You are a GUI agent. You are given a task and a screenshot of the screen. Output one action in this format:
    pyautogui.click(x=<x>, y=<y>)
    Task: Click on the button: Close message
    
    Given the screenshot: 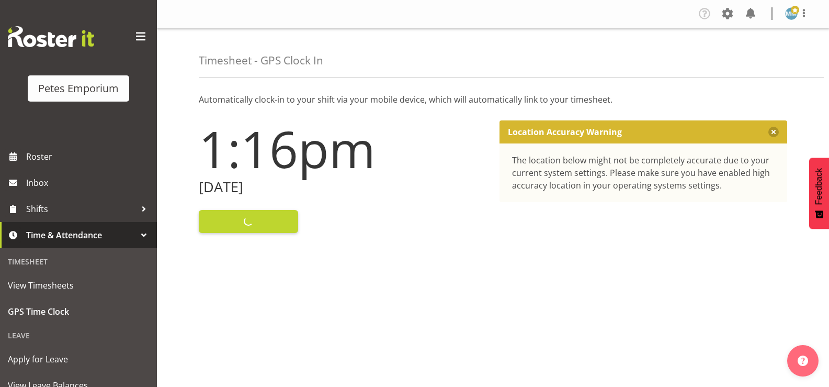 What is the action you would take?
    pyautogui.click(x=774, y=132)
    